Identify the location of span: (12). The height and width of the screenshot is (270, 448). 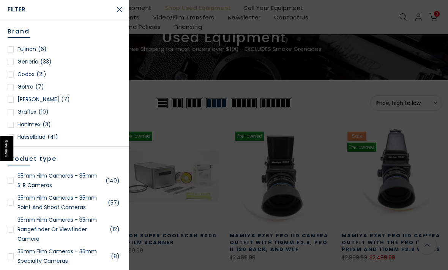
(115, 229).